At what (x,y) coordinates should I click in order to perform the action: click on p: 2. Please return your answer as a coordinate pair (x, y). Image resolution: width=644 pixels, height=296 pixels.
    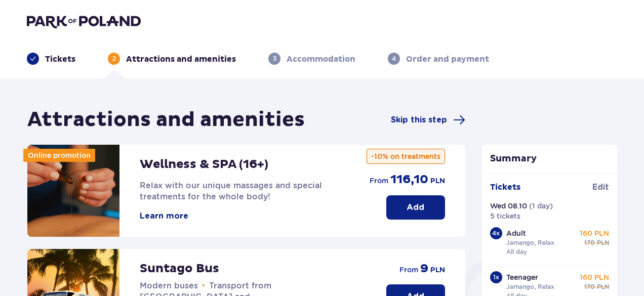
    Looking at the image, I should click on (114, 59).